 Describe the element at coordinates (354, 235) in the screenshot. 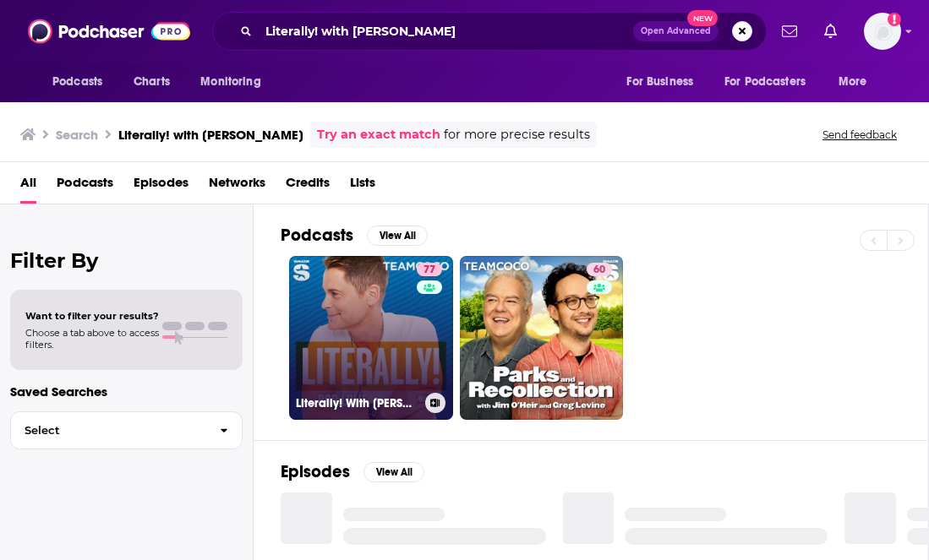

I see `a: PodcastsView All` at that location.